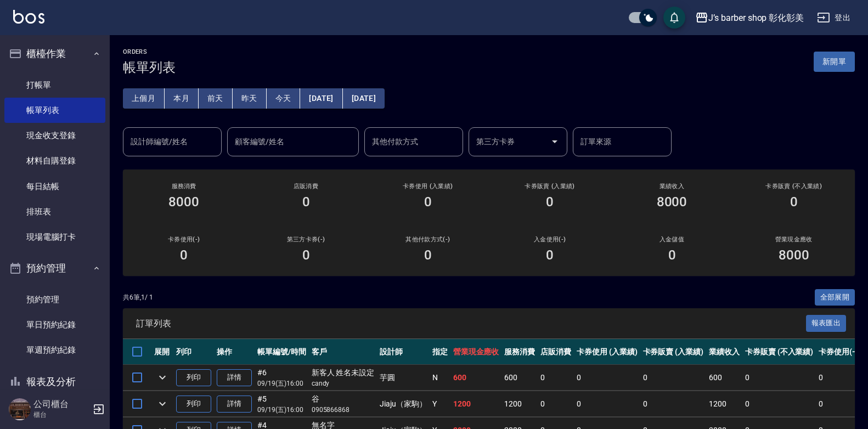  Describe the element at coordinates (834, 62) in the screenshot. I see `button: 新開單` at that location.